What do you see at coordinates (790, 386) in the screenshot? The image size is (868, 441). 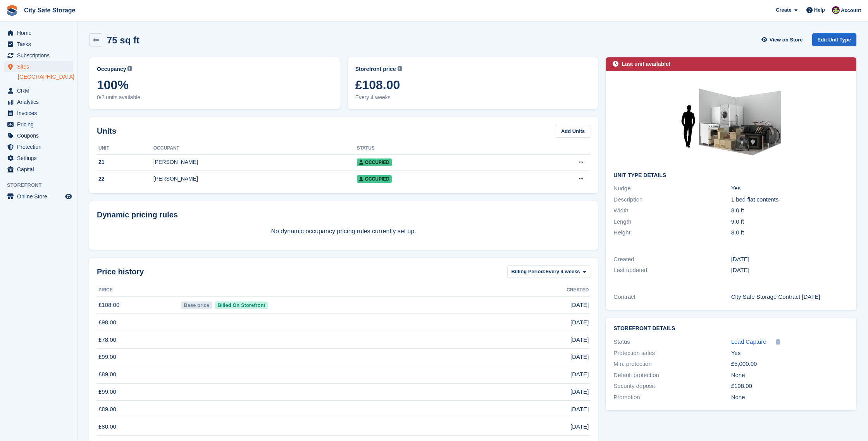 I see `div: £108.00` at bounding box center [790, 386].